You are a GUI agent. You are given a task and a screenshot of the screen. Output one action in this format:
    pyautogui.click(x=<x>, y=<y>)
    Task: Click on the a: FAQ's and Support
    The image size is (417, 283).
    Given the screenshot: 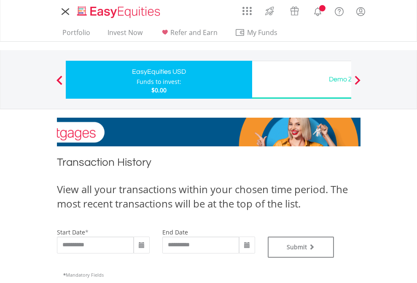 What is the action you would take?
    pyautogui.click(x=339, y=11)
    